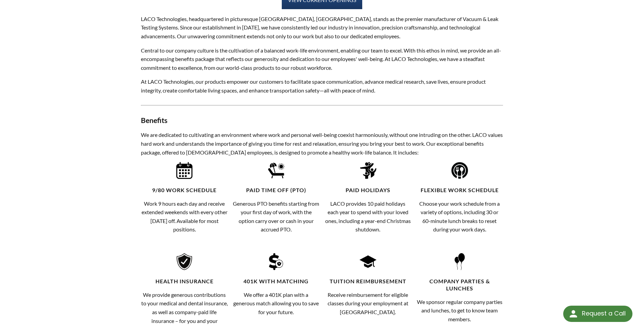  I want to click on p: Choose your work schedule from a variety of options, including 30 or 60-minute lunch breaks to re..., so click(459, 217).